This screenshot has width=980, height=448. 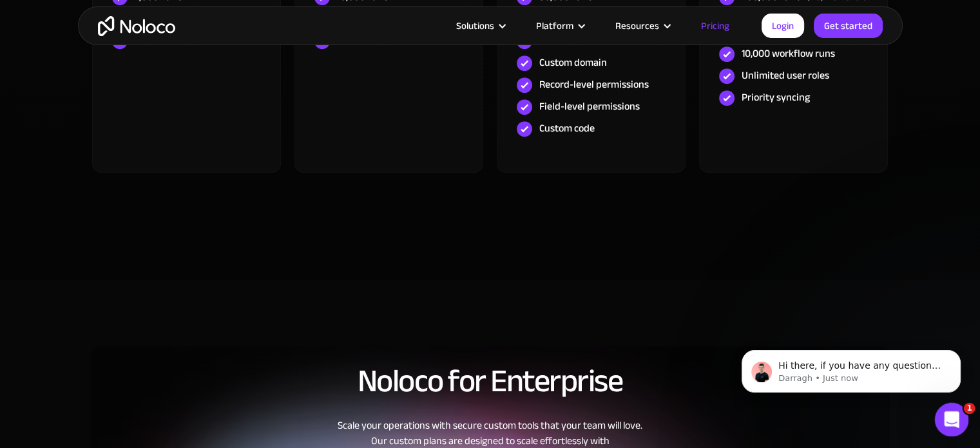 What do you see at coordinates (593, 85) in the screenshot?
I see `div: Record-level permissions` at bounding box center [593, 85].